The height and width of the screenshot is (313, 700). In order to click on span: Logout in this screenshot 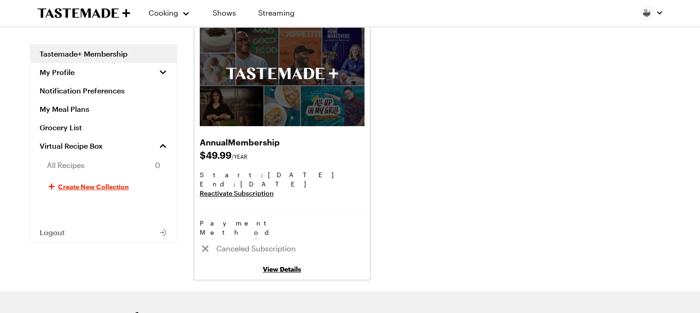, I will do `click(52, 232)`.